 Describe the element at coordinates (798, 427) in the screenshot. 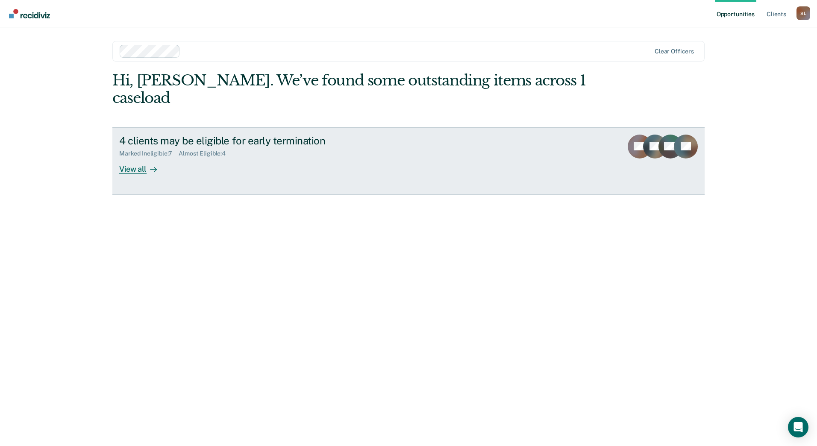

I see `div: Open Intercom Messenger` at that location.